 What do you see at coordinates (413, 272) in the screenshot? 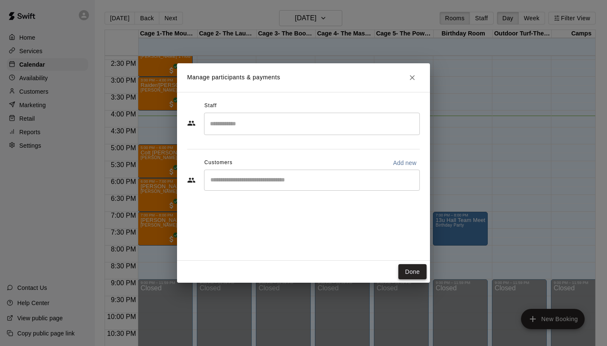
I see `button: Done` at bounding box center [413, 272].